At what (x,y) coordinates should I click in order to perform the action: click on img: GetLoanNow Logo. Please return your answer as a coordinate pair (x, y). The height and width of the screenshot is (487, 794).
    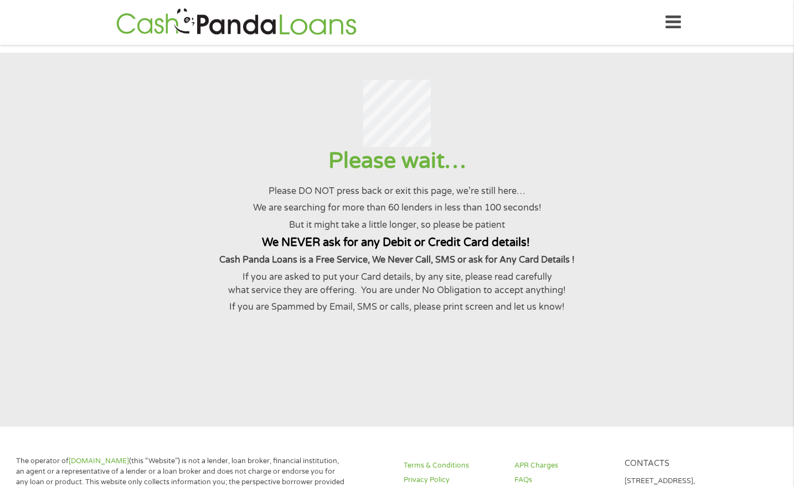
    Looking at the image, I should click on (237, 22).